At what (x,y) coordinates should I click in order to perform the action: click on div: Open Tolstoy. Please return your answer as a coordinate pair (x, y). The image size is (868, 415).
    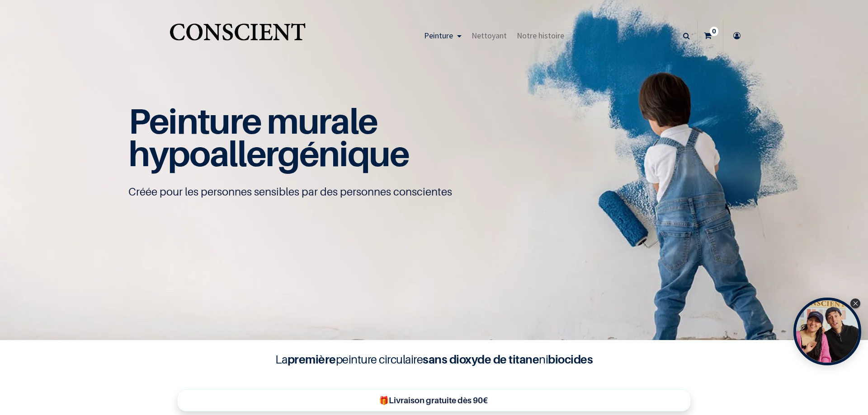
    Looking at the image, I should click on (827, 332).